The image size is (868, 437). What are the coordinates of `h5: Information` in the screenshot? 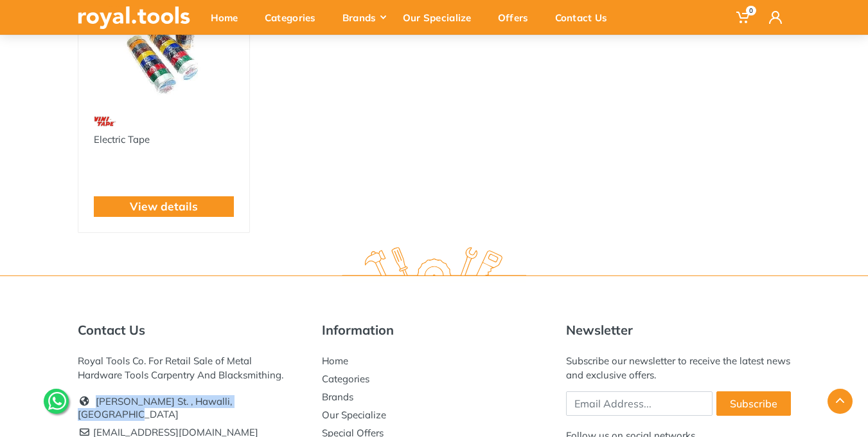 It's located at (434, 330).